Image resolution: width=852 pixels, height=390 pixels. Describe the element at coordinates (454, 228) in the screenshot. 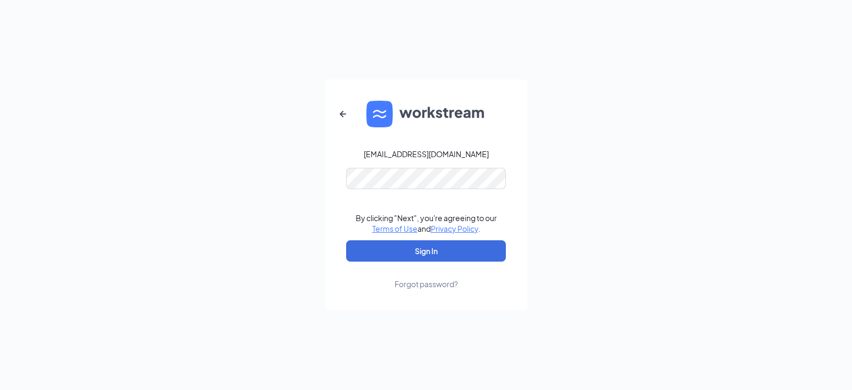

I see `a: Privacy Policy` at that location.